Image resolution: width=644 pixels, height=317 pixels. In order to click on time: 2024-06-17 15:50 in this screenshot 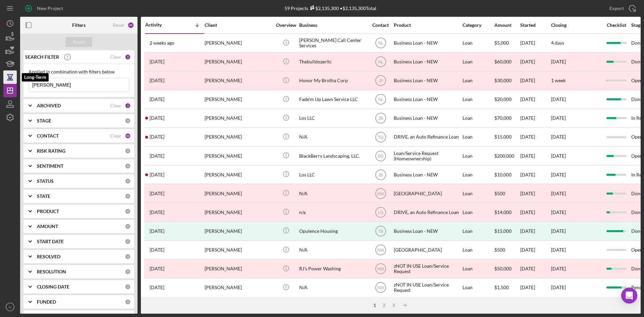, I will do `click(157, 250)`.